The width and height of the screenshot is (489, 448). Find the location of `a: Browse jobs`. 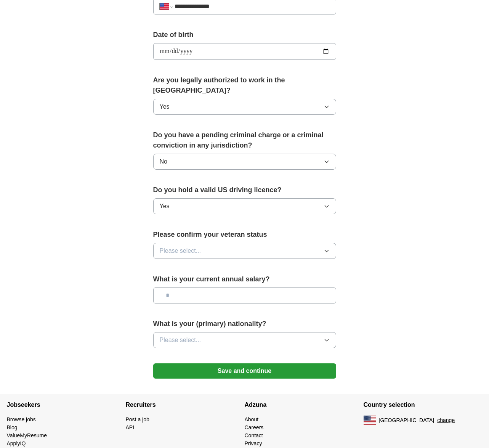

a: Browse jobs is located at coordinates (21, 419).